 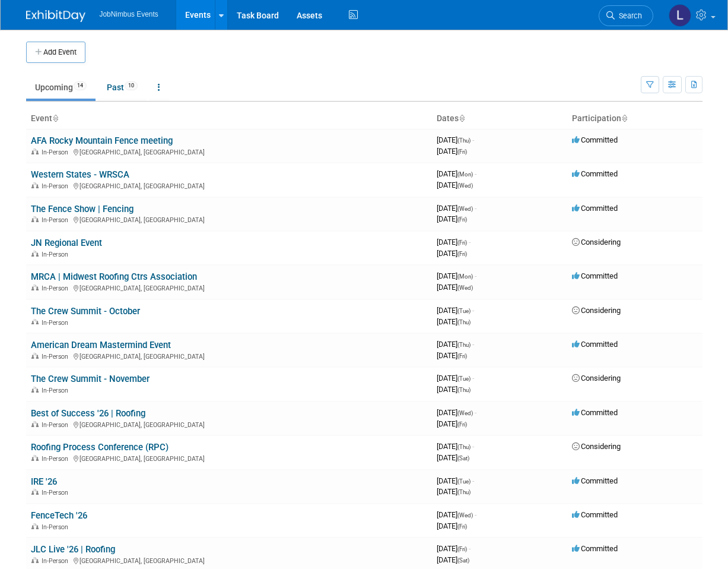 I want to click on a: Search, so click(x=626, y=15).